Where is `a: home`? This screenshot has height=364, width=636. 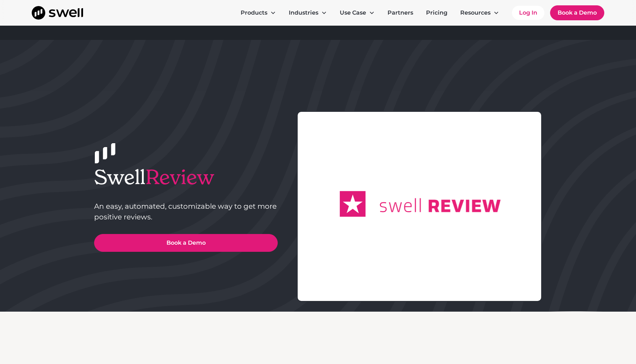 a: home is located at coordinates (57, 13).